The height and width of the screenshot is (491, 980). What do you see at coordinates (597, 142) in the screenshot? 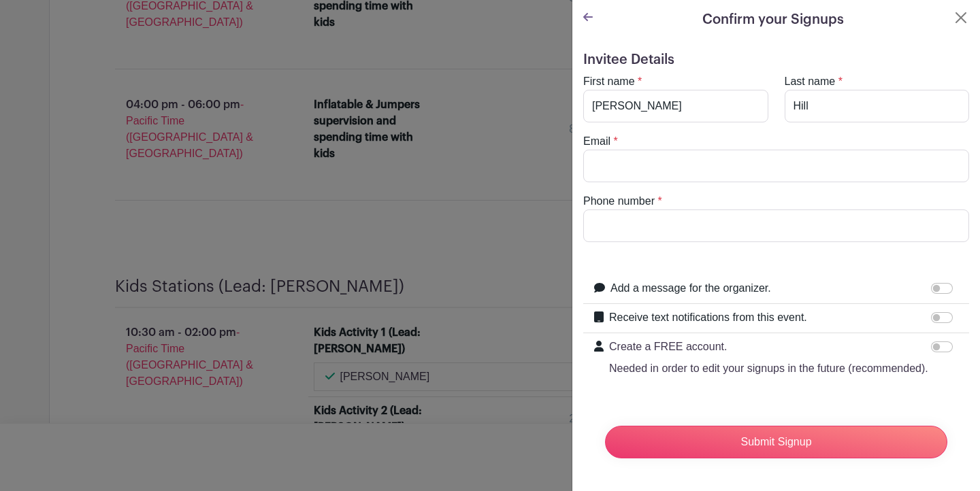
I see `label: Email` at bounding box center [597, 142].